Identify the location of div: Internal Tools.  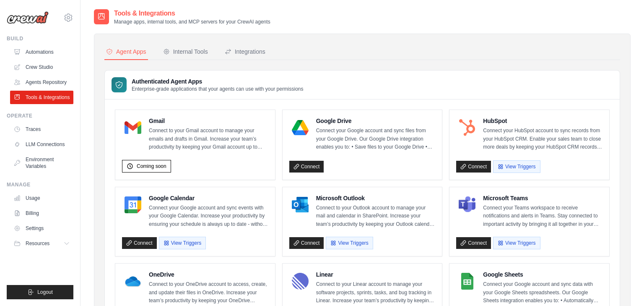
(185, 52).